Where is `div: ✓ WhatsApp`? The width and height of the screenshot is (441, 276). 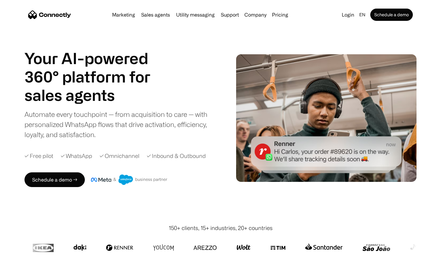 div: ✓ WhatsApp is located at coordinates (76, 156).